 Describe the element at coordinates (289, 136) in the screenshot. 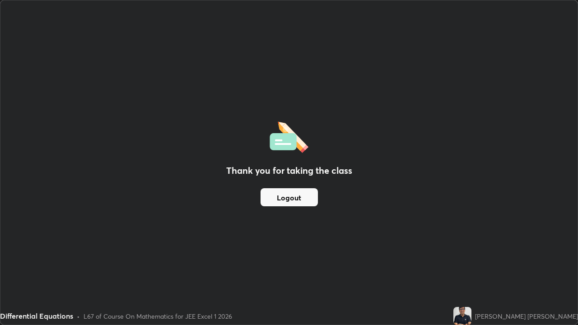

I see `img: offlineFeedback.1438e8b3.svg` at that location.